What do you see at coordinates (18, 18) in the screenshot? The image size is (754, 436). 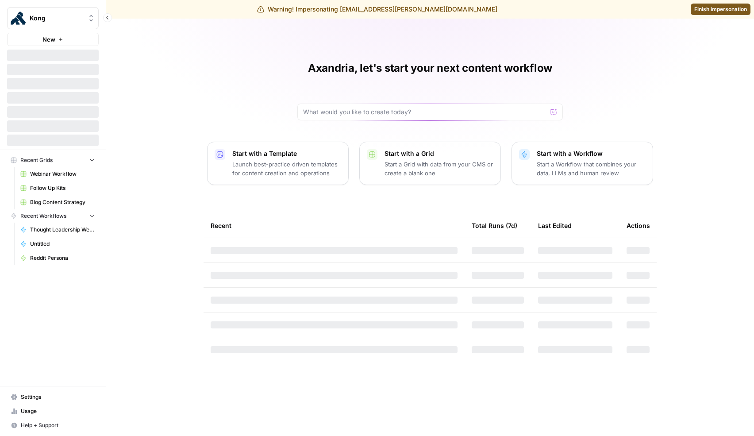 I see `img: Kong Logo` at bounding box center [18, 18].